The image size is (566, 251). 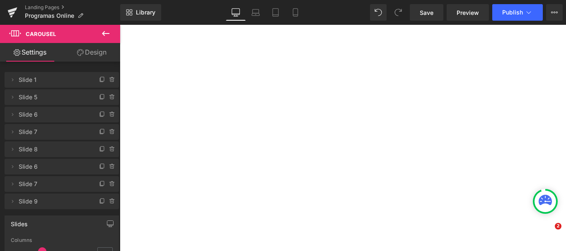 I want to click on a: New Library, so click(x=140, y=12).